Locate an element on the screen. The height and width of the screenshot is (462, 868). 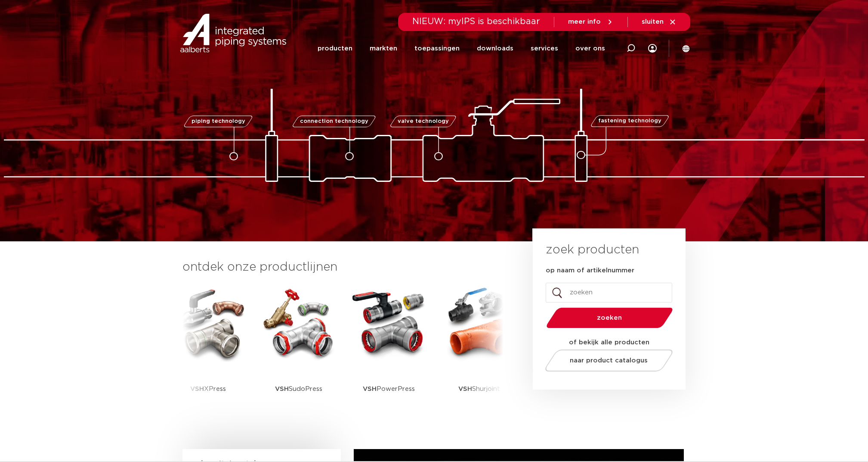
a: VSHSudoPress is located at coordinates (299, 349).